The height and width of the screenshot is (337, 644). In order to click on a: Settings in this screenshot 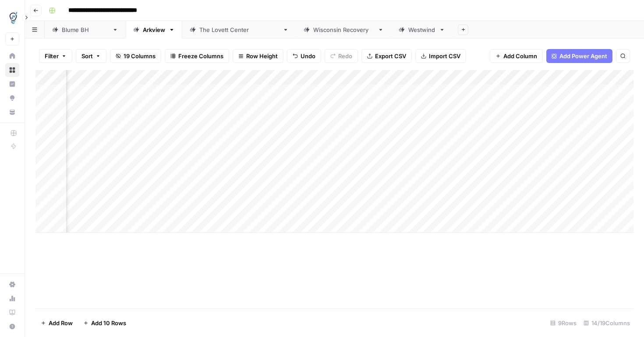, I will do `click(12, 285)`.